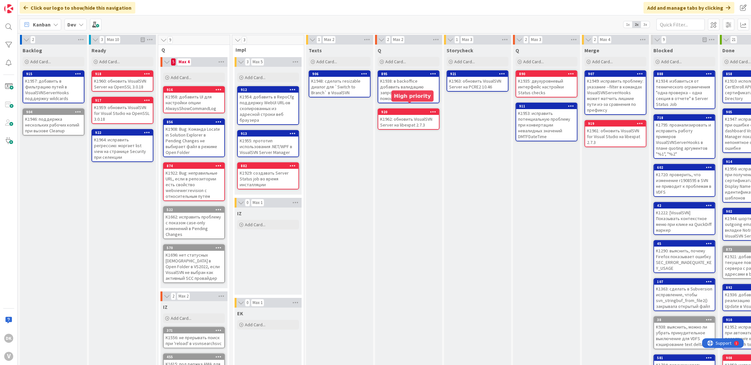 The width and height of the screenshot is (751, 365). What do you see at coordinates (123, 145) in the screenshot?
I see `div: 922K1964: исправить регрессию: моргает list view на странице Security при селекции` at bounding box center [123, 145].